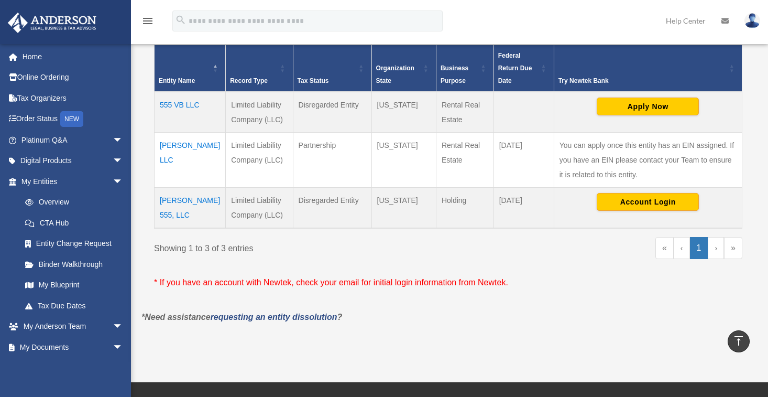  Describe the element at coordinates (74, 305) in the screenshot. I see `a: Tax Due Dates` at that location.